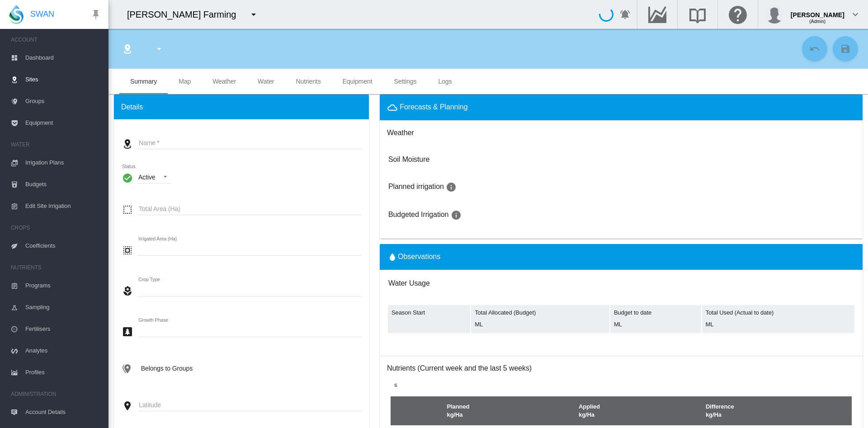  What do you see at coordinates (64, 373) in the screenshot?
I see `span: Profiles` at bounding box center [64, 373].